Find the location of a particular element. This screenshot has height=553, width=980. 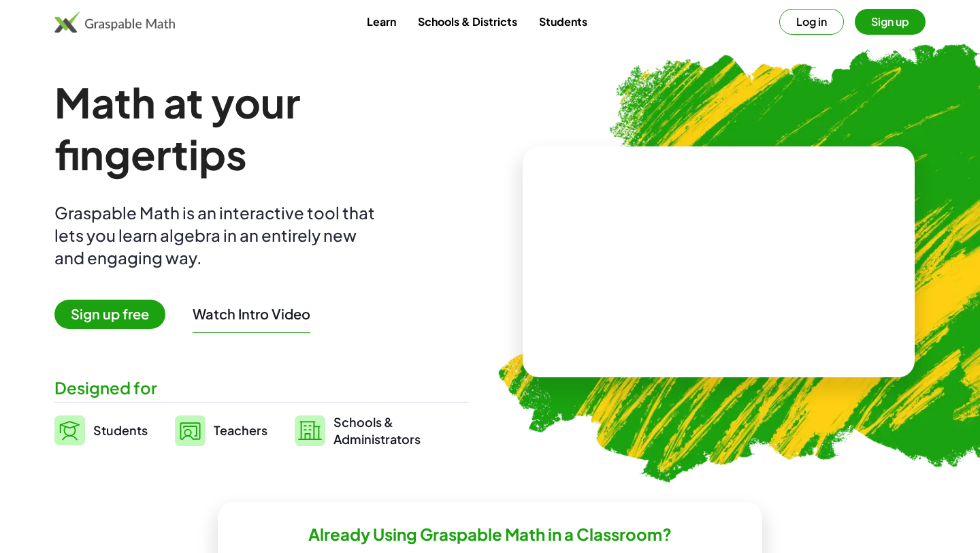

a: Teachers is located at coordinates (221, 431).